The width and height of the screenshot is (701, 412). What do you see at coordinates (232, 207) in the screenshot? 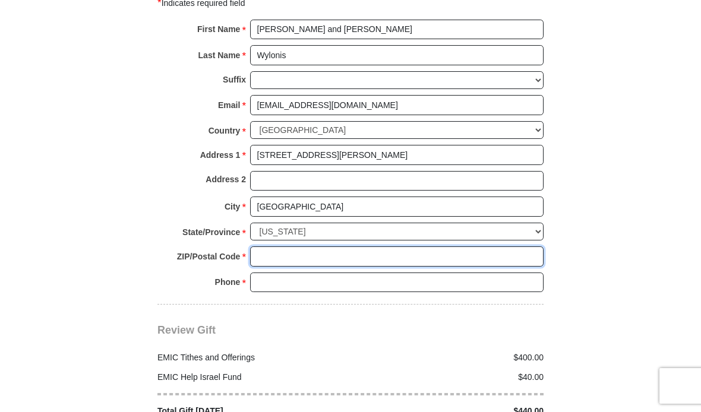
I see `strong: City` at bounding box center [232, 207].